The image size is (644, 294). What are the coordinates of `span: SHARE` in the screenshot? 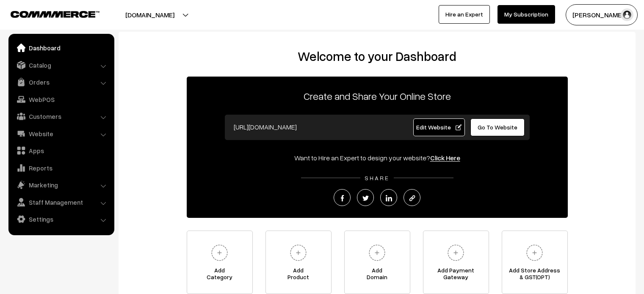 It's located at (377, 178).